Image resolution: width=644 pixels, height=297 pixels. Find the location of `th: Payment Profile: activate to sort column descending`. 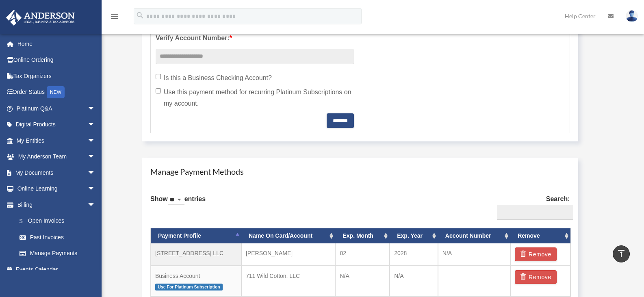

th: Payment Profile: activate to sort column descending is located at coordinates (196, 236).